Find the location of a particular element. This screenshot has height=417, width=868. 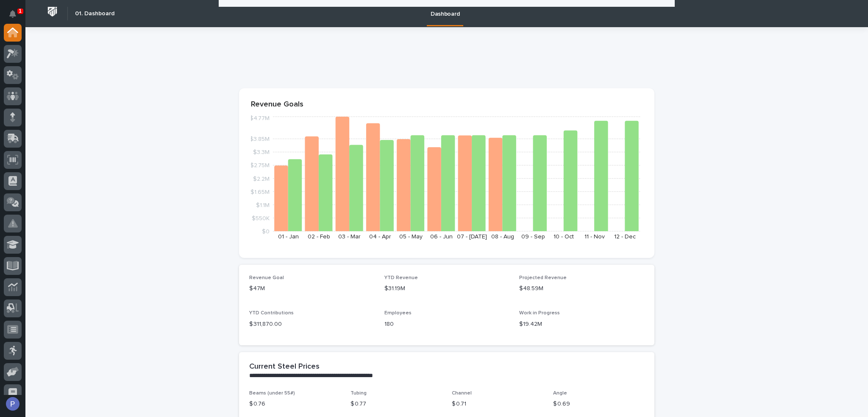

span: Angle is located at coordinates (560, 393).